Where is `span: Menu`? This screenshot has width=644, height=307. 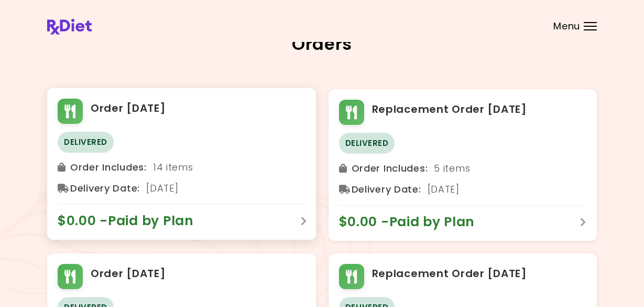 span: Menu is located at coordinates (567, 26).